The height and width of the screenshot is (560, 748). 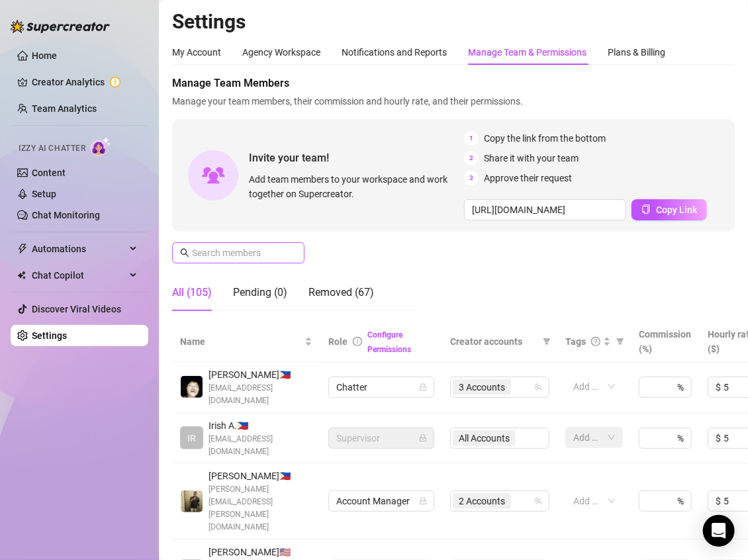 What do you see at coordinates (381, 387) in the screenshot?
I see `span: Chatter` at bounding box center [381, 387].